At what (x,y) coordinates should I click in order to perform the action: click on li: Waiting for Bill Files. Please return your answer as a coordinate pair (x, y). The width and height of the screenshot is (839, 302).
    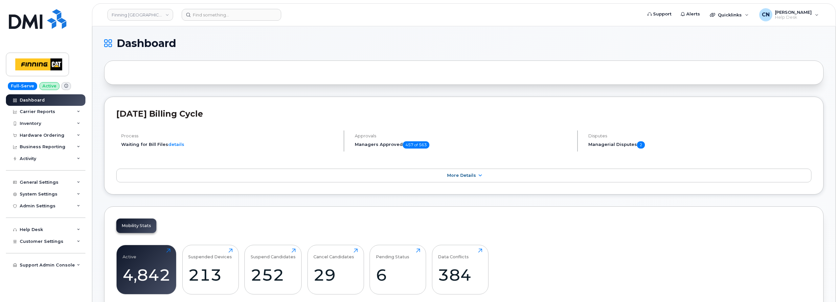
    Looking at the image, I should click on (230, 144).